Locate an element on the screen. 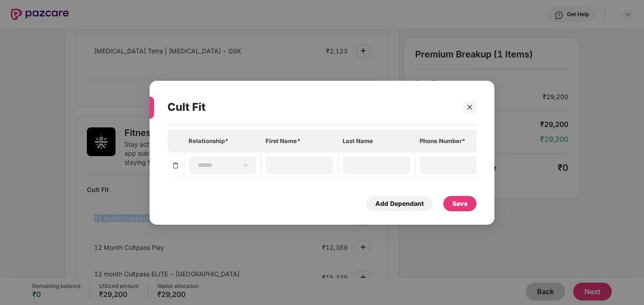 Image resolution: width=644 pixels, height=305 pixels. div: Save is located at coordinates (460, 203).